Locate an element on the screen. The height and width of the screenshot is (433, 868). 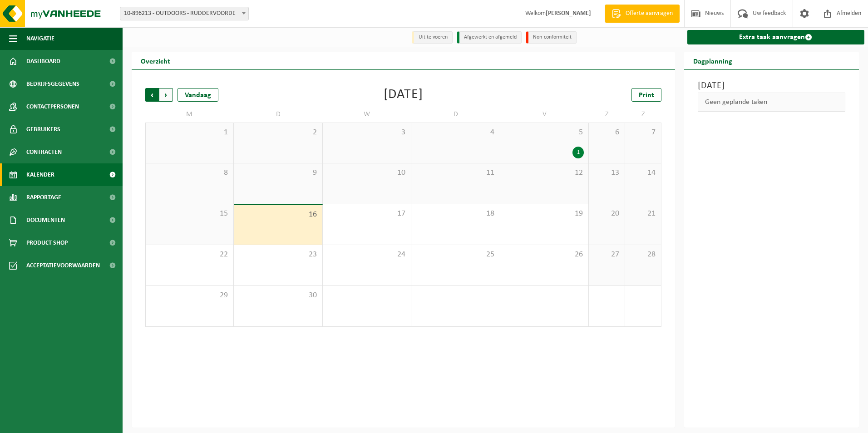
span: 1 is located at coordinates (189, 132).